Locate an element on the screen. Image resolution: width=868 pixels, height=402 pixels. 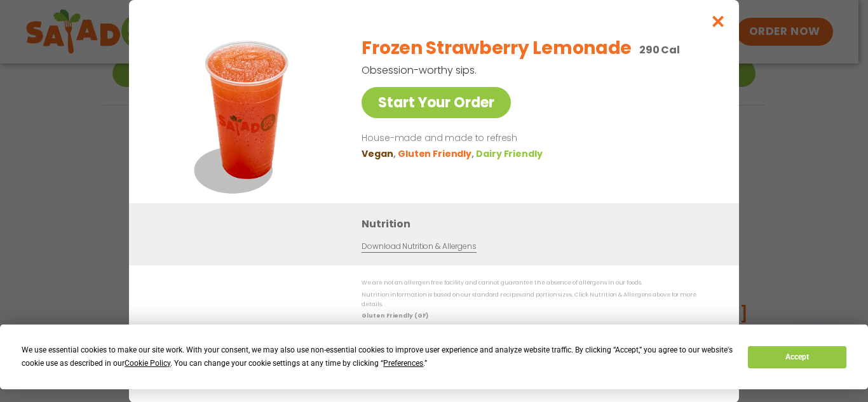
strong: Gluten Friendly (GF) is located at coordinates (395, 315).